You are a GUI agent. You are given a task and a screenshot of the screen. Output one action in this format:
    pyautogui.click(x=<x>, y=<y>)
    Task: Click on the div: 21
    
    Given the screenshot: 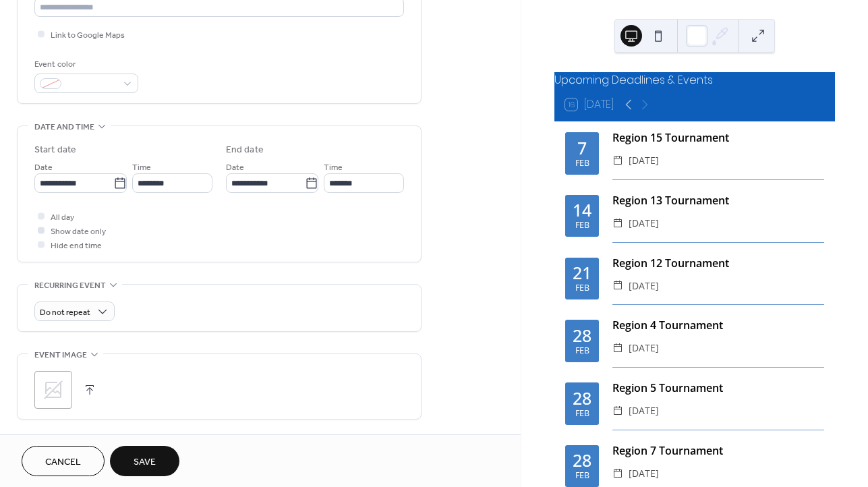 What is the action you would take?
    pyautogui.click(x=582, y=272)
    